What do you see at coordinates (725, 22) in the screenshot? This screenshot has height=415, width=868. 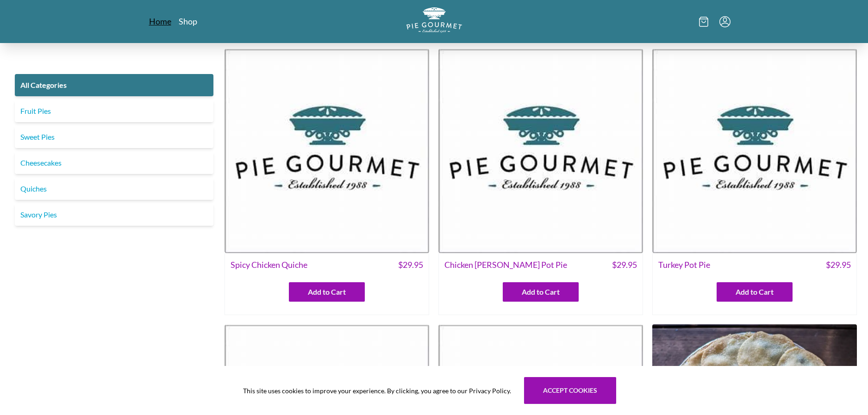 I see `button: Menu` at bounding box center [725, 22].